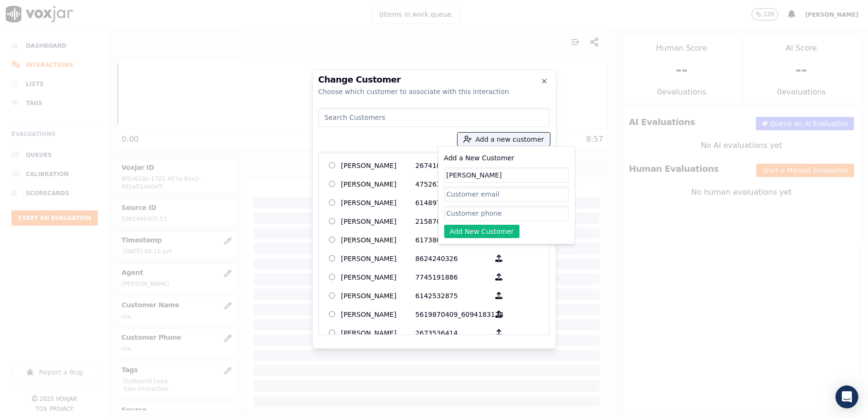  Describe the element at coordinates (434, 80) in the screenshot. I see `h2: Change Customer` at that location.